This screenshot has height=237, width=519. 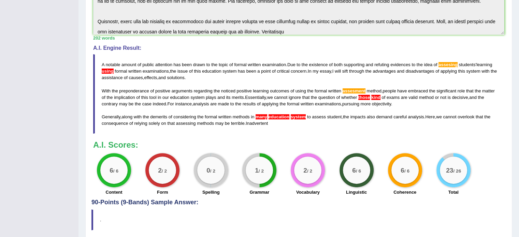 What do you see at coordinates (384, 71) in the screenshot?
I see `span: advantages` at bounding box center [384, 71].